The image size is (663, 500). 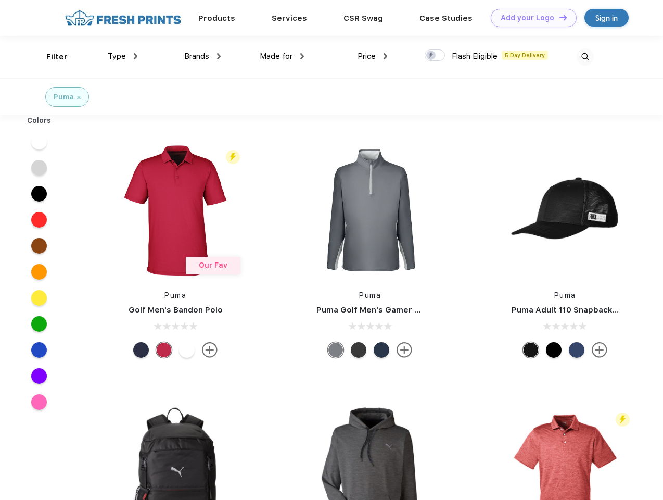 I want to click on div: Puma Black, so click(x=359, y=350).